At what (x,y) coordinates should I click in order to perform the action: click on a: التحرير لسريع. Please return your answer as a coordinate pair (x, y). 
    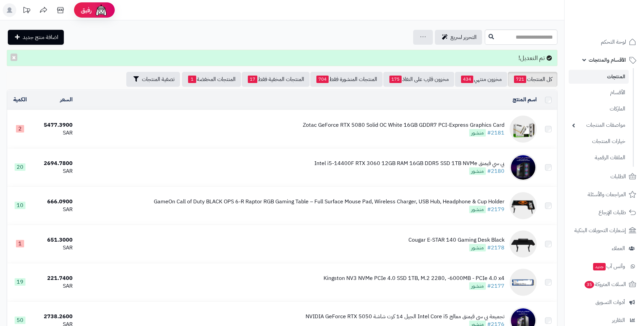
    Looking at the image, I should click on (458, 37).